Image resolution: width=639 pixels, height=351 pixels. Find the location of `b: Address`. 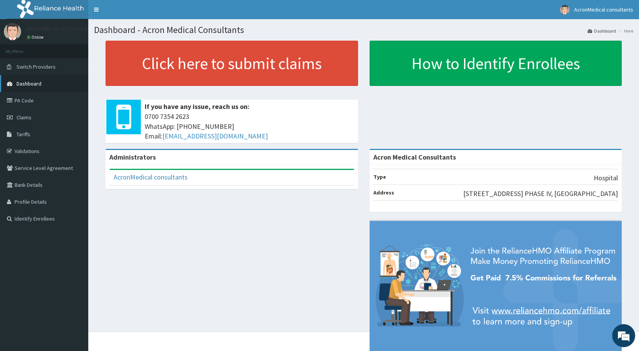

b: Address is located at coordinates (384, 193).